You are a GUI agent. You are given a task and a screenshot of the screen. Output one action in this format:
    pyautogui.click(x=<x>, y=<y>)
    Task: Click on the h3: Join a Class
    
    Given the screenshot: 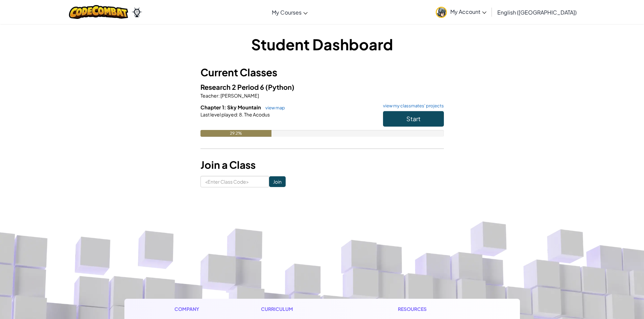 What is the action you would take?
    pyautogui.click(x=322, y=165)
    